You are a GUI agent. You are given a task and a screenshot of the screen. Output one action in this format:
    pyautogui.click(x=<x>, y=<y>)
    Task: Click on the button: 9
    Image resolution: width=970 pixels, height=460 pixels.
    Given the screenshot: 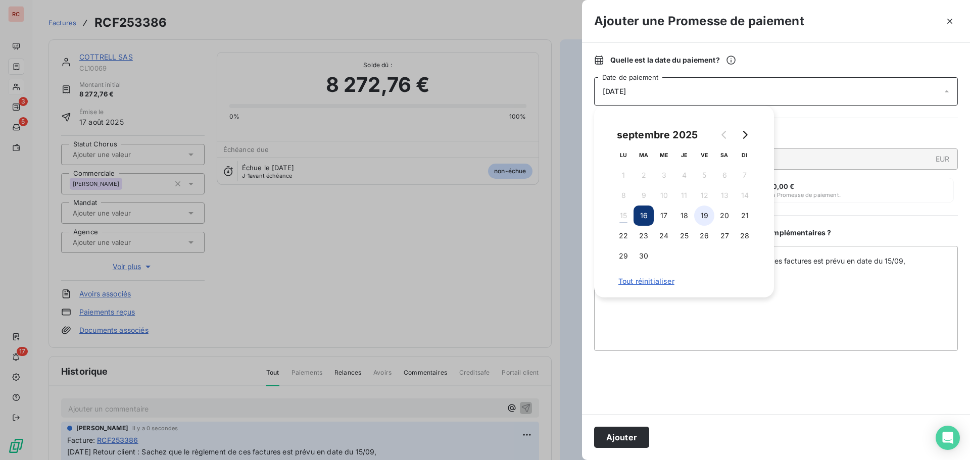 What is the action you would take?
    pyautogui.click(x=644, y=196)
    